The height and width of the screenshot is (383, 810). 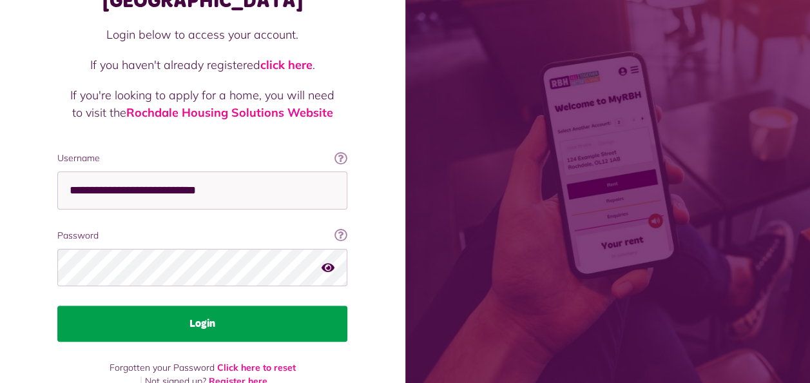 I want to click on p: If you're looking to apply for a home, you will need to visit the, so click(x=202, y=104).